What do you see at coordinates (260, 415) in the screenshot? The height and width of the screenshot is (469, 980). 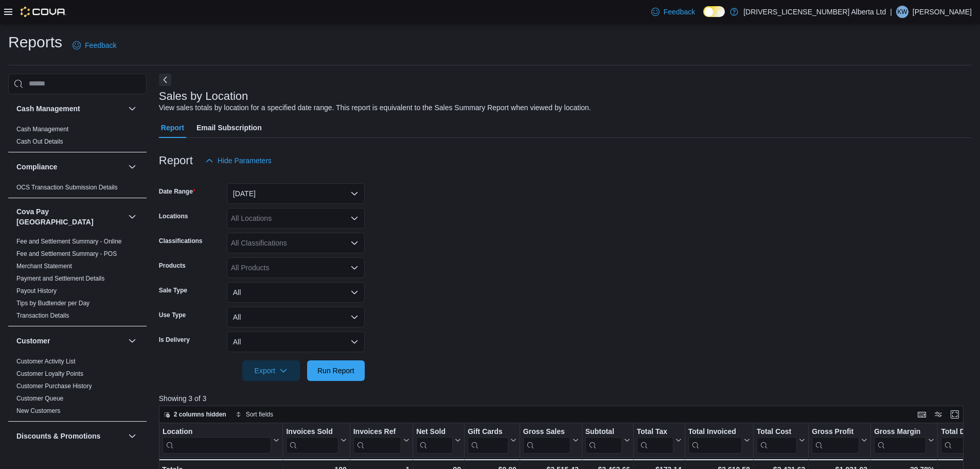 I see `span: Sort fields` at bounding box center [260, 415].